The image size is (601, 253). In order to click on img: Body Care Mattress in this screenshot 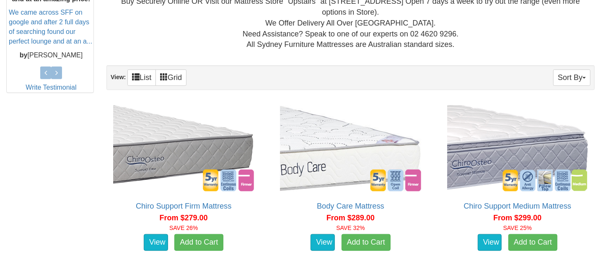, I will do `click(350, 148)`.